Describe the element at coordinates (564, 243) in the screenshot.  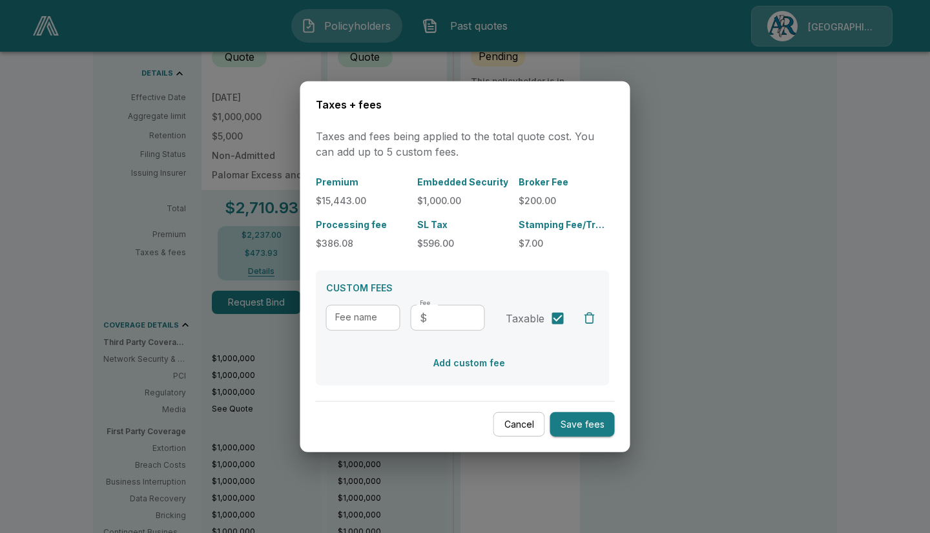
I see `p: $7.00` at that location.